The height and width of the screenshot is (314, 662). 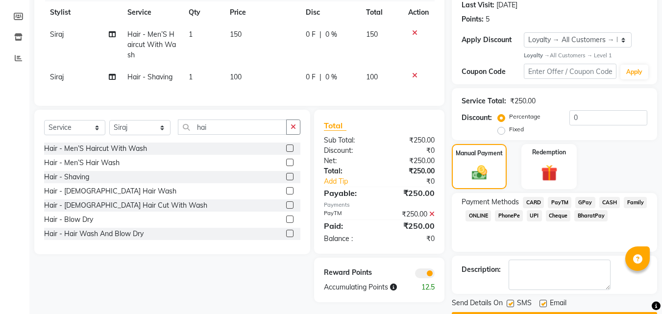 What do you see at coordinates (203, 12) in the screenshot?
I see `th: Qty` at bounding box center [203, 12].